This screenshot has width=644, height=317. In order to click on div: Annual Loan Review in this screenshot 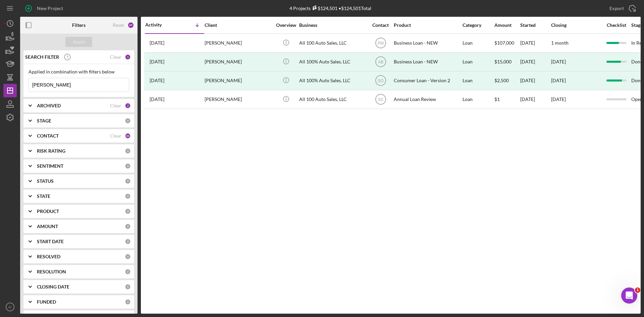, I will do `click(427, 100)`.